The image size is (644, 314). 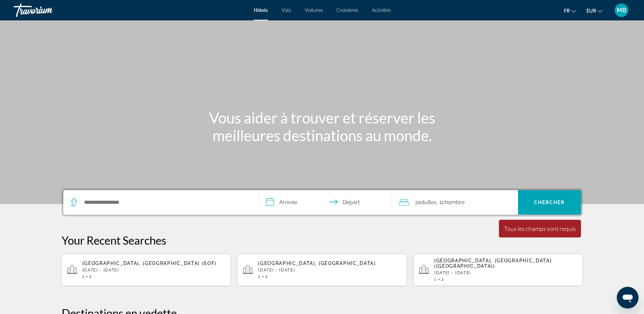 What do you see at coordinates (594, 10) in the screenshot?
I see `button: Change currency` at bounding box center [594, 10].